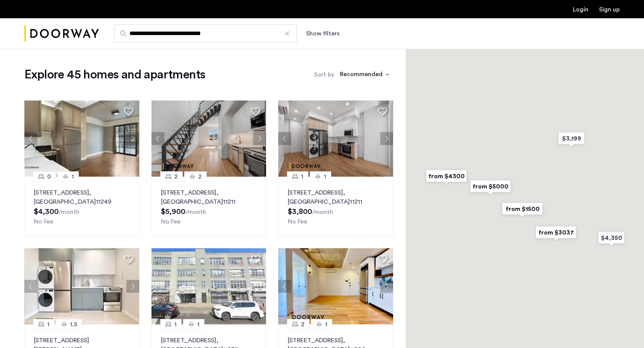  I want to click on div: Recommended, so click(360, 75).